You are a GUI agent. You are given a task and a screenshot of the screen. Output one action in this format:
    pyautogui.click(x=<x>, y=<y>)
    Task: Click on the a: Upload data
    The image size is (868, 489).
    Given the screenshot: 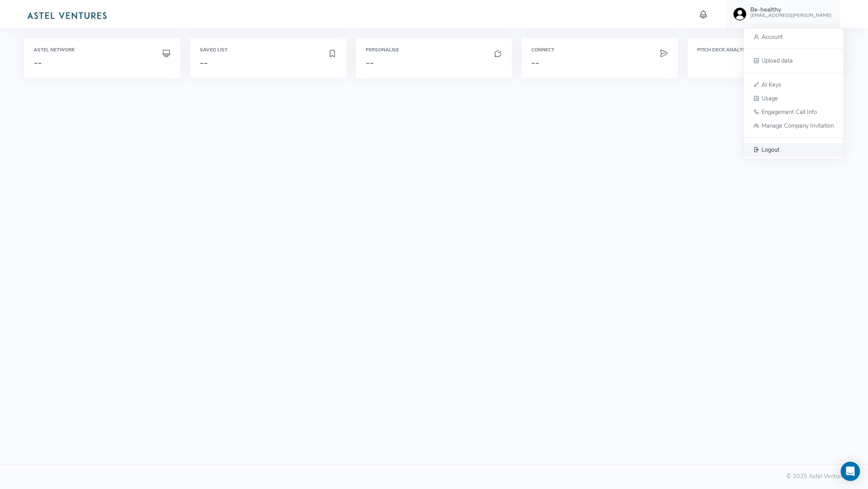 What is the action you would take?
    pyautogui.click(x=793, y=61)
    